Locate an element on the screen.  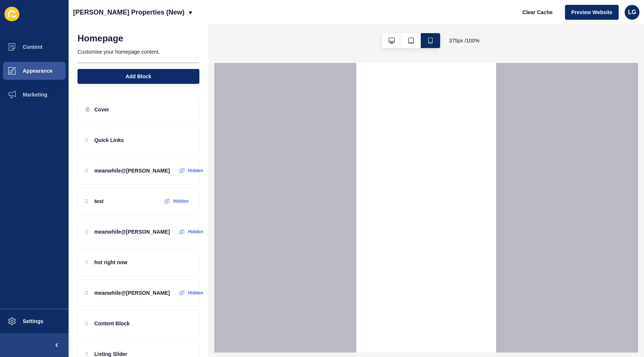
span: Preview Website is located at coordinates (592, 12).